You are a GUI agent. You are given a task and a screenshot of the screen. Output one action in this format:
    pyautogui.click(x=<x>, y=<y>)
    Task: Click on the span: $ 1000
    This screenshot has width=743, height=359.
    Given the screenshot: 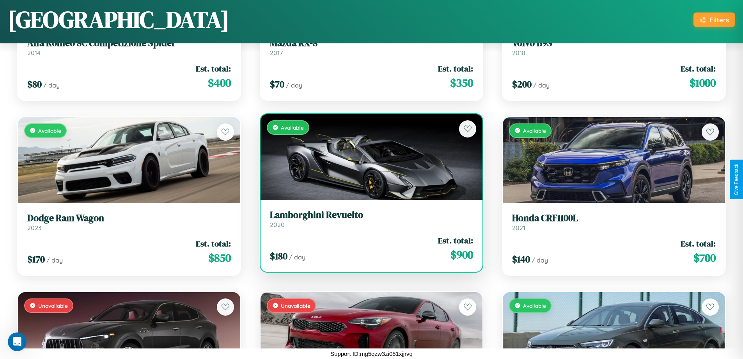 What is the action you would take?
    pyautogui.click(x=703, y=83)
    